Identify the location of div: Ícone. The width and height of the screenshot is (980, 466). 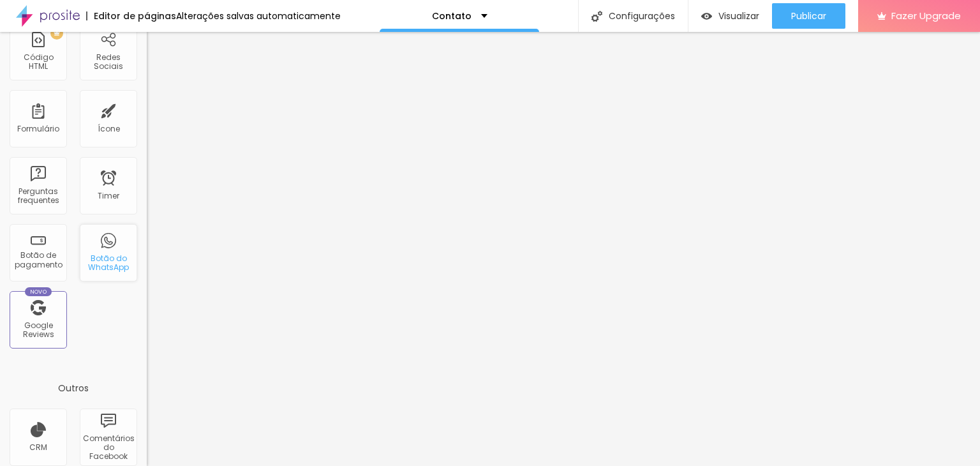
(108, 129).